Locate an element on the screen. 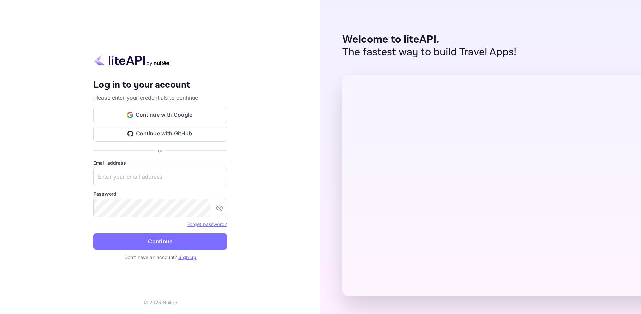 The image size is (641, 314). label: Email address is located at coordinates (160, 163).